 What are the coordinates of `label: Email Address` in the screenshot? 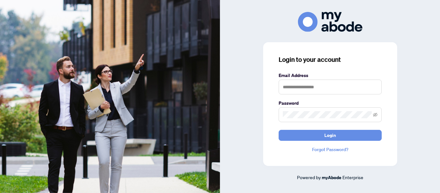 It's located at (330, 75).